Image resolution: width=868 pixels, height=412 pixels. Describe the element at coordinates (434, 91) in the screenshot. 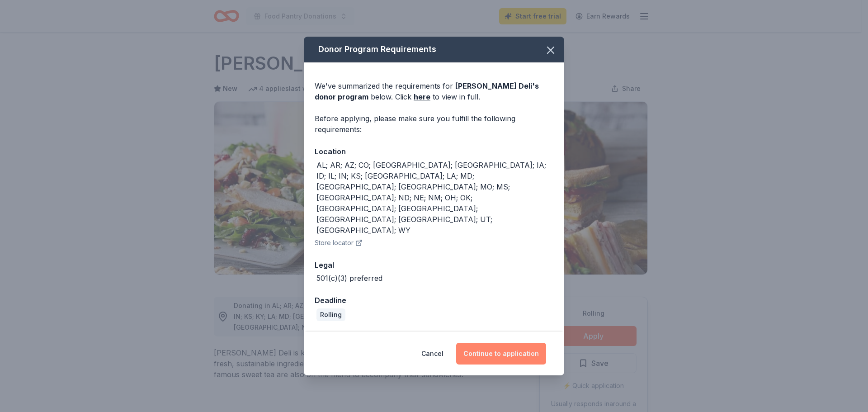

I see `div: We've summarized the requirements for below. Click to view in full.` at that location.